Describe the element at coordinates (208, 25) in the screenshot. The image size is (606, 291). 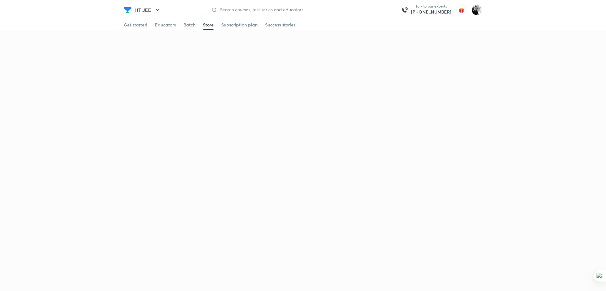
I see `div: Store` at that location.